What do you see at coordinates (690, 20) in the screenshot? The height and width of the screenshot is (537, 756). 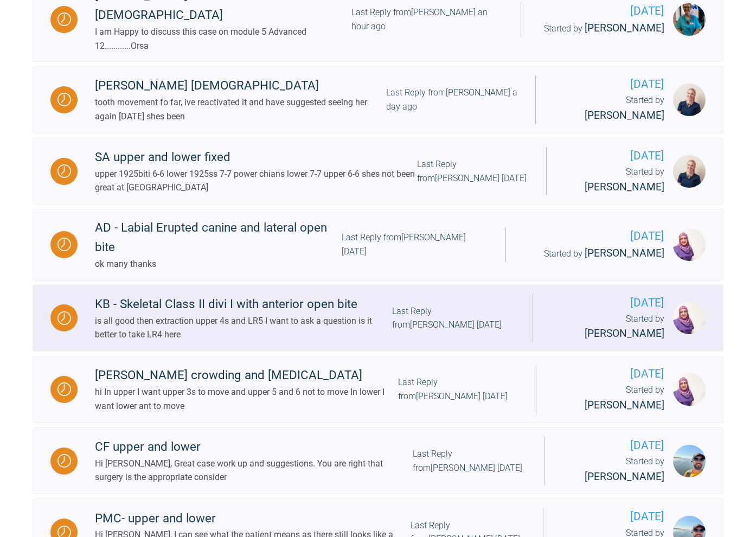 I see `img: Åsa Ulrika Linnea Feneley` at bounding box center [690, 20].